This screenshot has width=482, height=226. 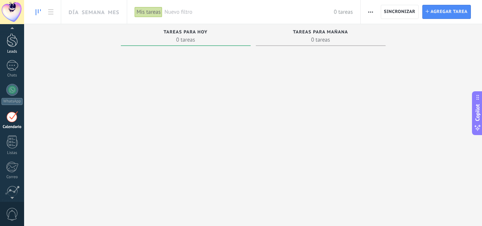 I want to click on div: Tareas para hoy, so click(x=186, y=33).